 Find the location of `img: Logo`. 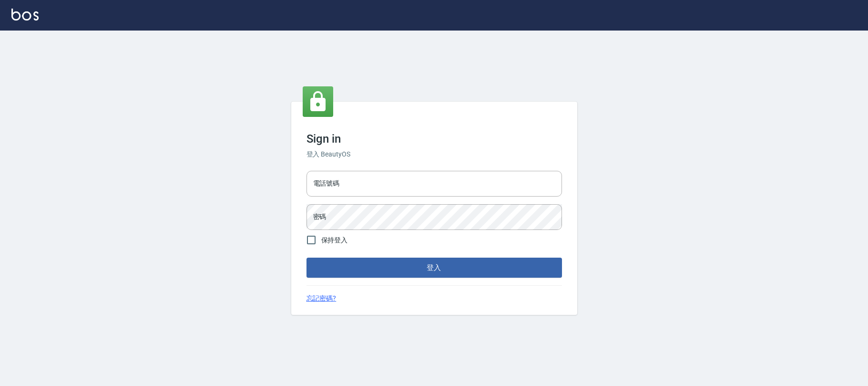

img: Logo is located at coordinates (25, 14).